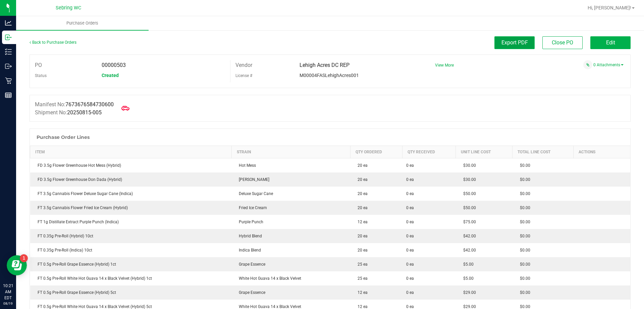 The image size is (644, 309). I want to click on span: Attach a document, so click(588, 64).